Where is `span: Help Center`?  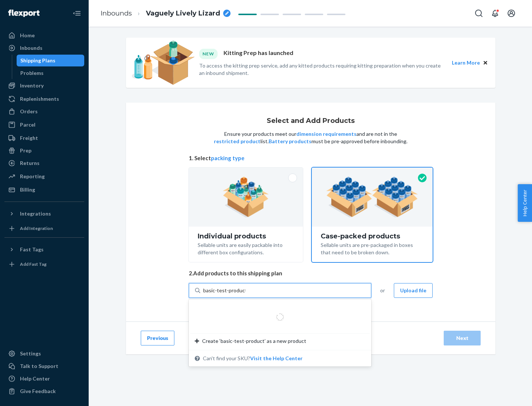 span: Help Center is located at coordinates (525, 203).